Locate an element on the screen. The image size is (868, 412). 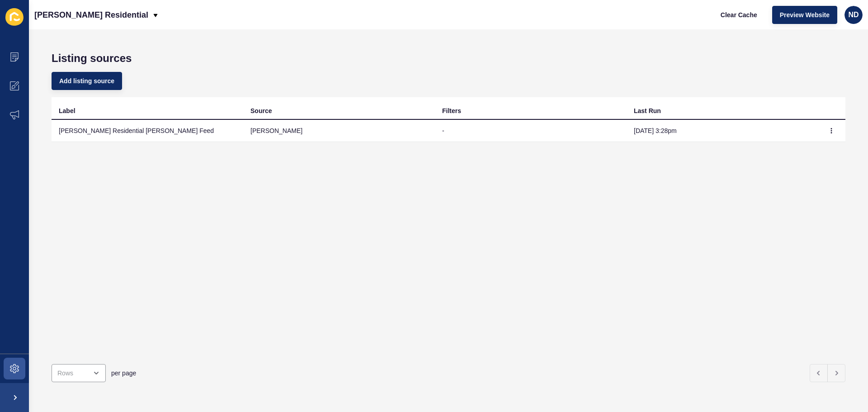
div: Last Run is located at coordinates (647, 111).